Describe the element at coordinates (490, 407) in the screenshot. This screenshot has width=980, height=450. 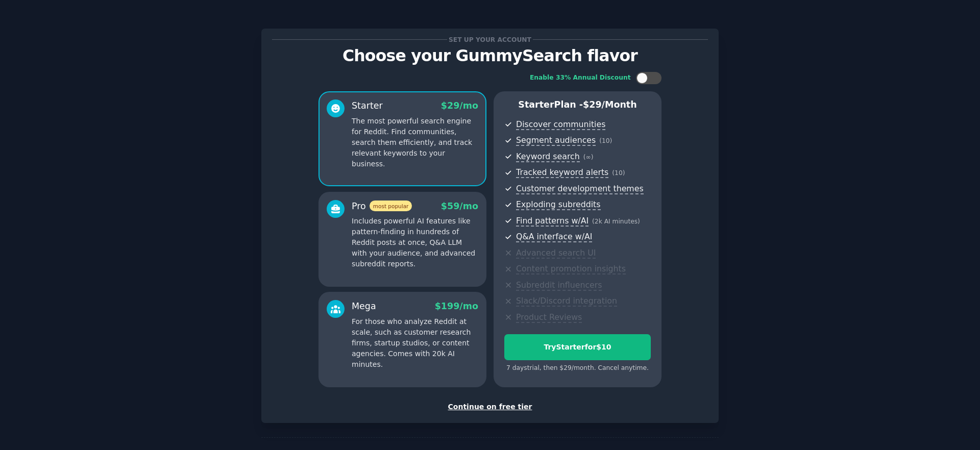
I see `div: Continue on free tier` at that location.